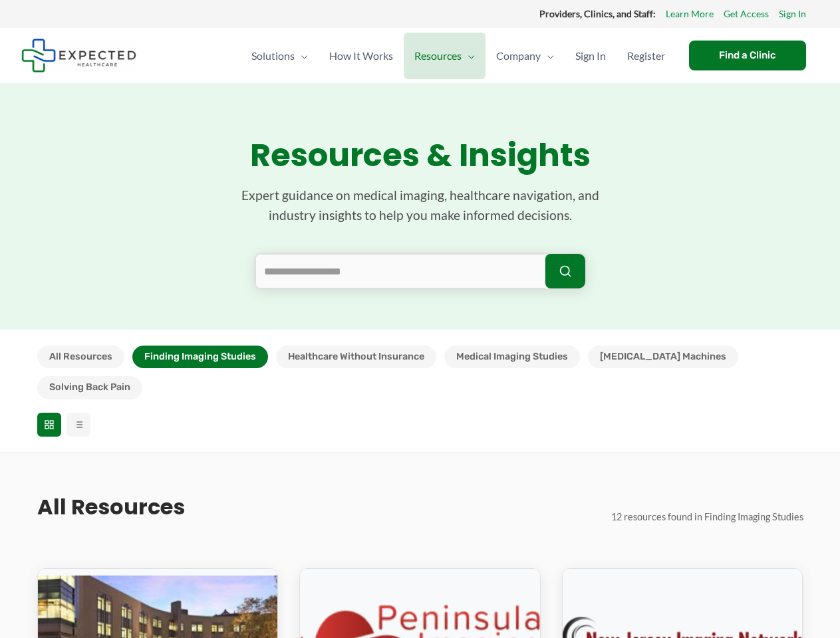 Image resolution: width=840 pixels, height=638 pixels. I want to click on nav: Primary Site Navigation, so click(458, 56).